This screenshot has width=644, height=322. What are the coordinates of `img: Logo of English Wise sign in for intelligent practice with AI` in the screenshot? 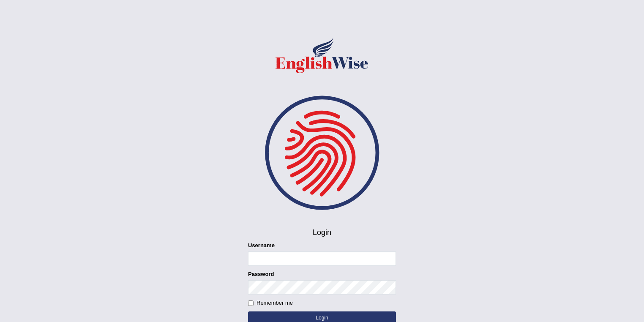 It's located at (322, 55).